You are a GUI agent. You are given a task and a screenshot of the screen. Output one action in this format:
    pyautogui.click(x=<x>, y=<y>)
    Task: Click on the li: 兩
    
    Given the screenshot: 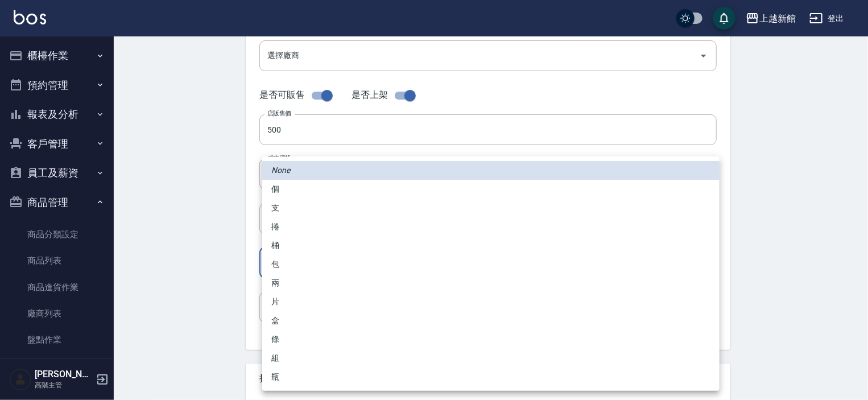 What is the action you would take?
    pyautogui.click(x=490, y=282)
    